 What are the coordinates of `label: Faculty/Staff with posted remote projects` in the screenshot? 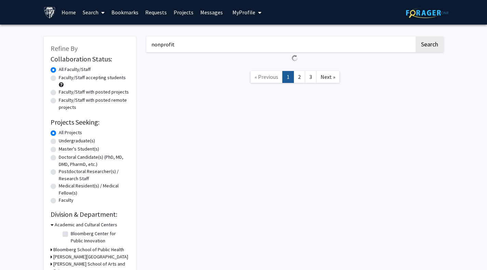 It's located at (94, 104).